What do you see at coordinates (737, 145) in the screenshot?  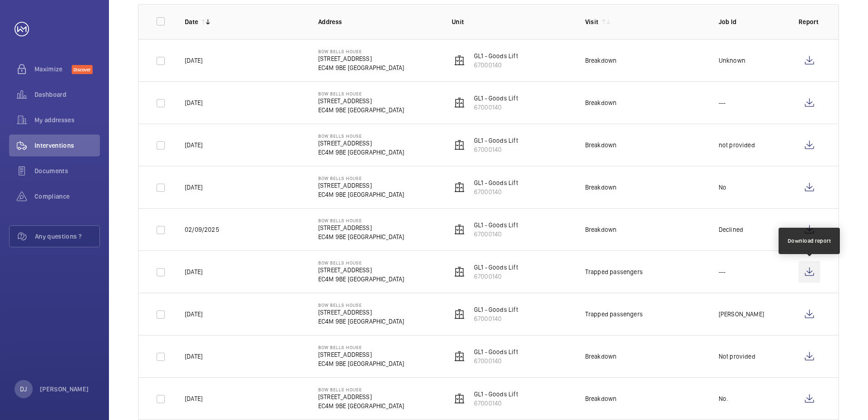 I see `p: not provided` at bounding box center [737, 145].